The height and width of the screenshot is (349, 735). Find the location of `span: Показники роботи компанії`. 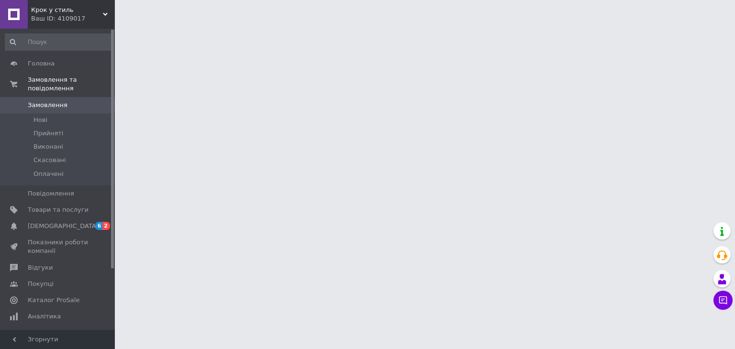

span: Показники роботи компанії is located at coordinates (58, 247).